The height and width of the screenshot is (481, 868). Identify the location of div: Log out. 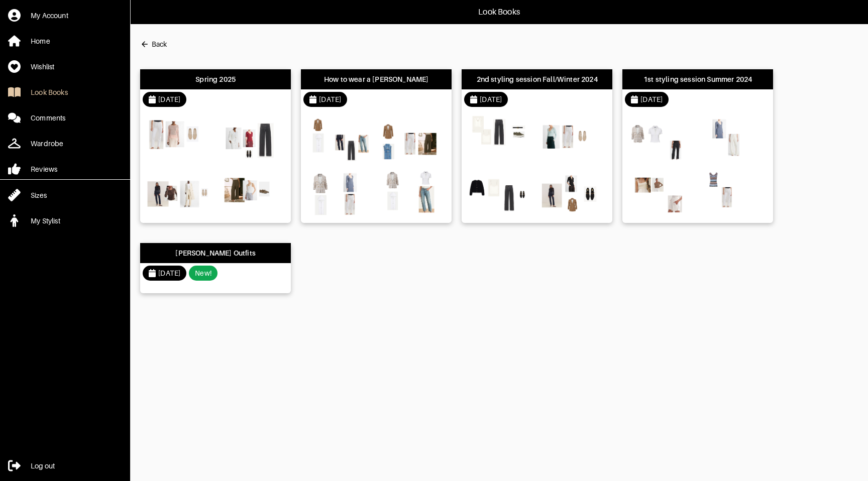
(43, 466).